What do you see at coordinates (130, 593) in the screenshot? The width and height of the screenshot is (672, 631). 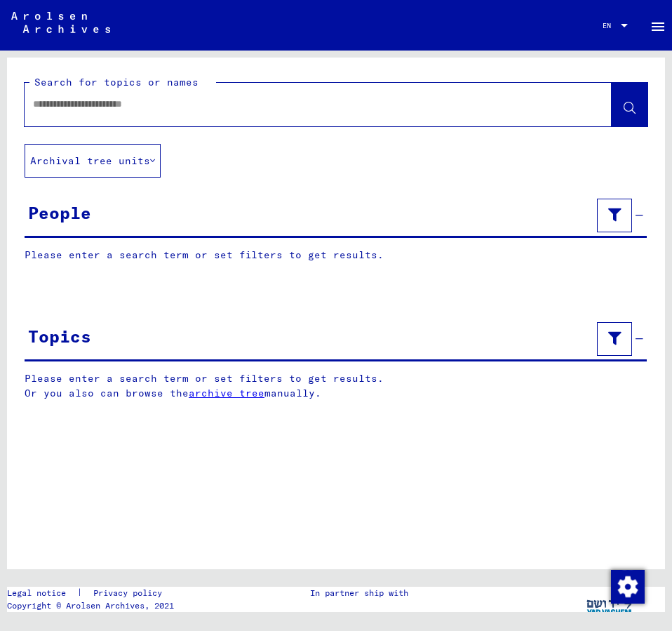 I see `a: Privacy policy` at bounding box center [130, 593].